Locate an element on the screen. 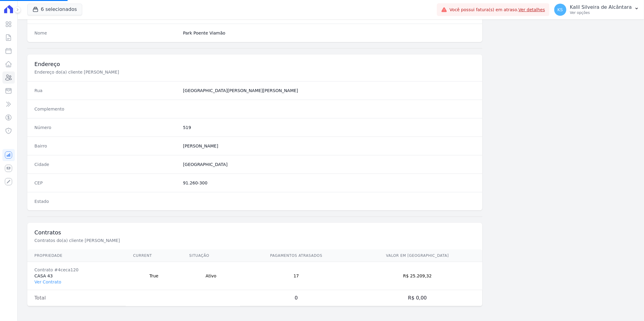  dt: Cidade is located at coordinates (106, 165).